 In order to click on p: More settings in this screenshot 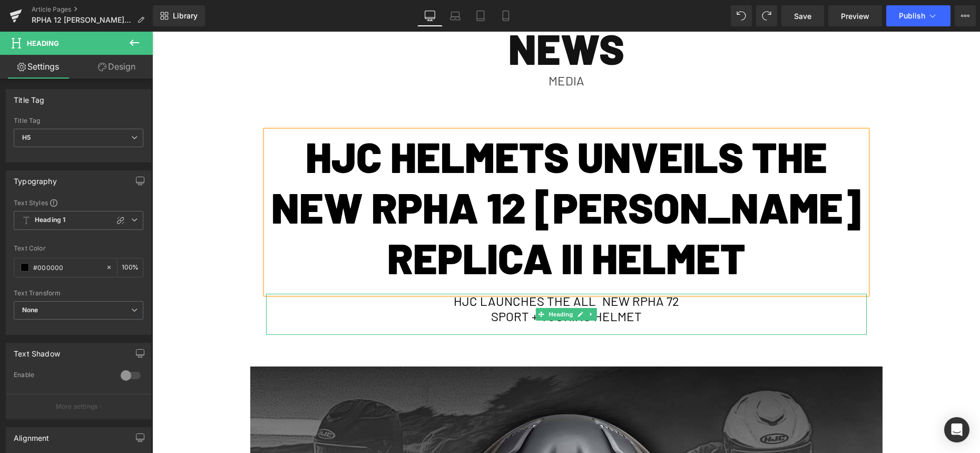, I will do `click(77, 406)`.